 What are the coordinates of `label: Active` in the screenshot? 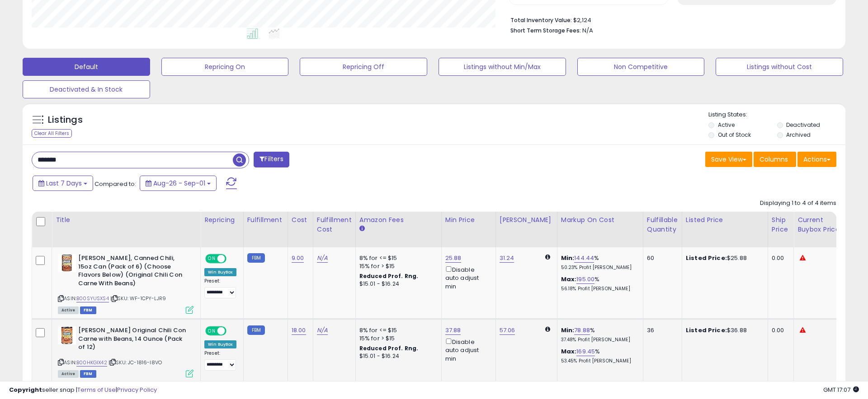 It's located at (726, 125).